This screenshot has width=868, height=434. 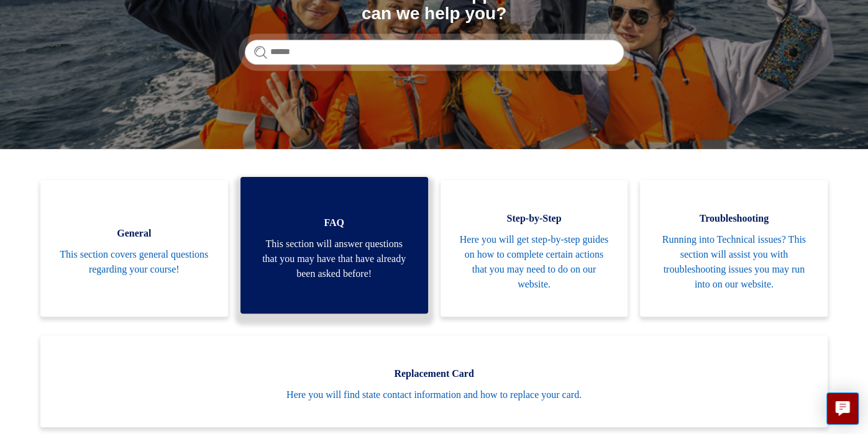 I want to click on a: General This section covers general questions regarding your course!, so click(x=134, y=249).